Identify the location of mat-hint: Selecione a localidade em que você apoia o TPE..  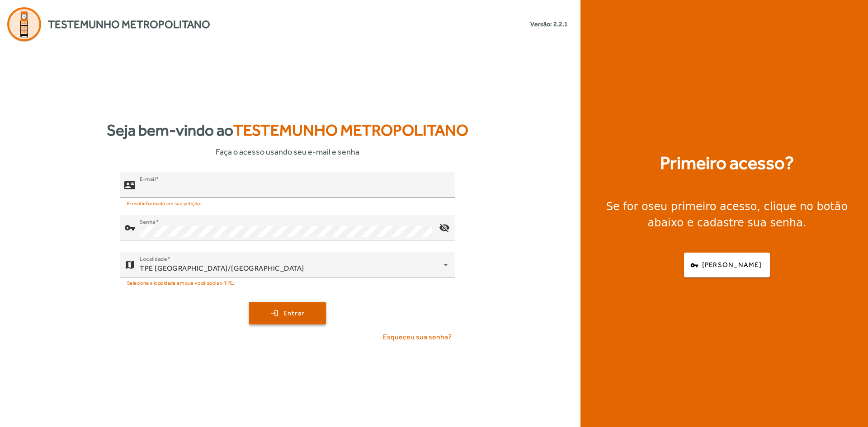
(181, 282).